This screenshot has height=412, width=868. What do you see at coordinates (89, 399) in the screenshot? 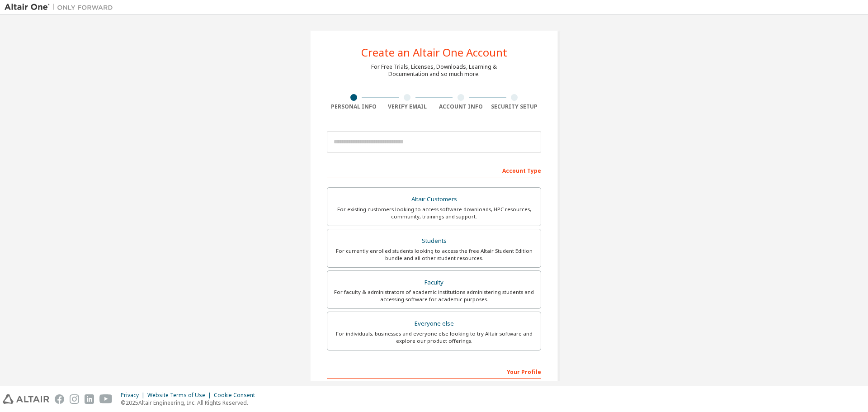
I see `img: linkedin.svg` at bounding box center [89, 399].